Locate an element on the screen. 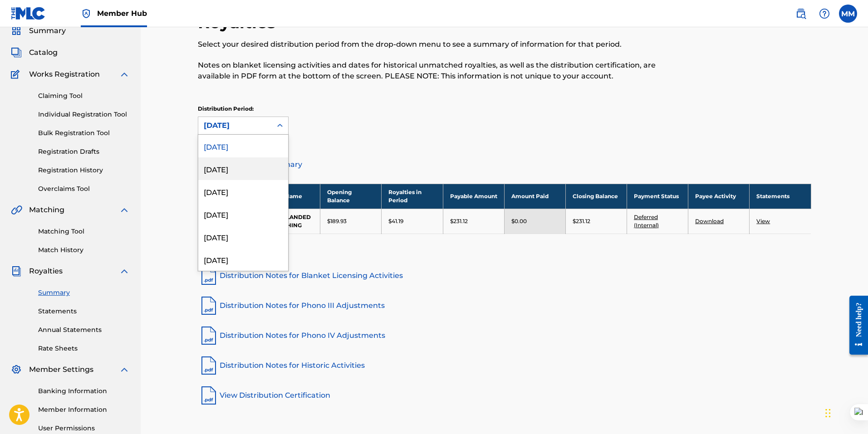 Image resolution: width=868 pixels, height=434 pixels. a: Individual Registration Tool is located at coordinates (84, 114).